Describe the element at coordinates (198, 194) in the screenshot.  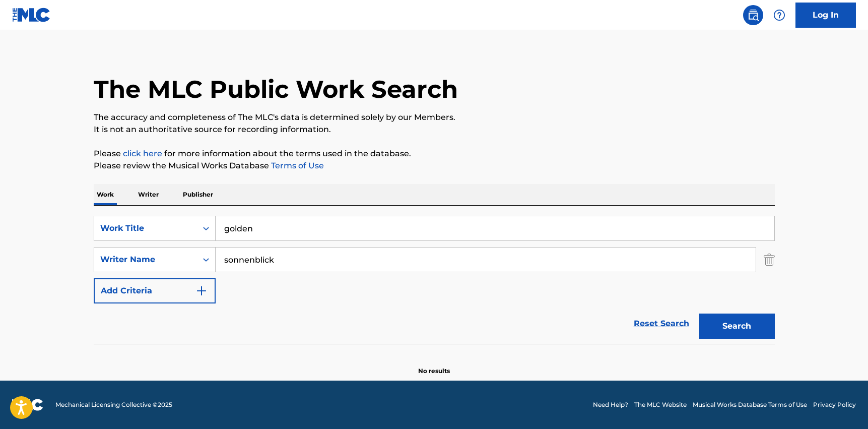
I see `p: Publisher` at that location.